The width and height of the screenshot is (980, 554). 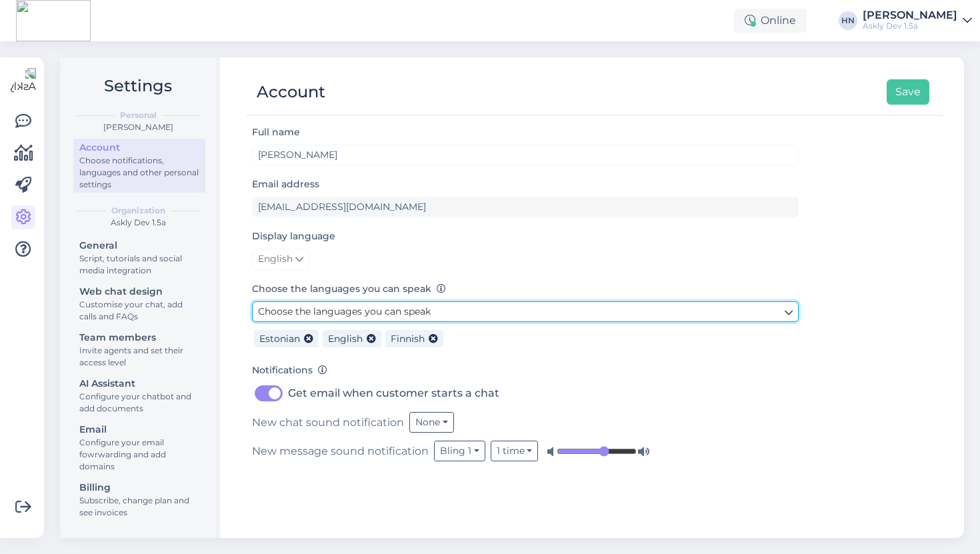 I want to click on a: AI AssistantConfigure your chatbot and add documents, so click(x=140, y=395).